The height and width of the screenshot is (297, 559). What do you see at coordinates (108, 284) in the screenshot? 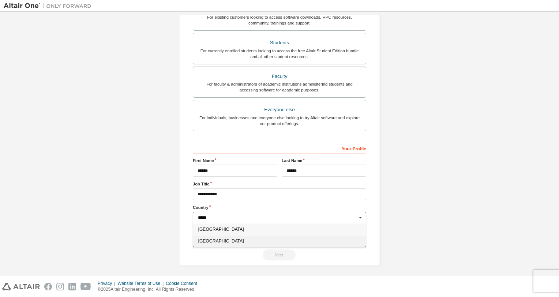
I see `div: Privacy` at bounding box center [108, 284].